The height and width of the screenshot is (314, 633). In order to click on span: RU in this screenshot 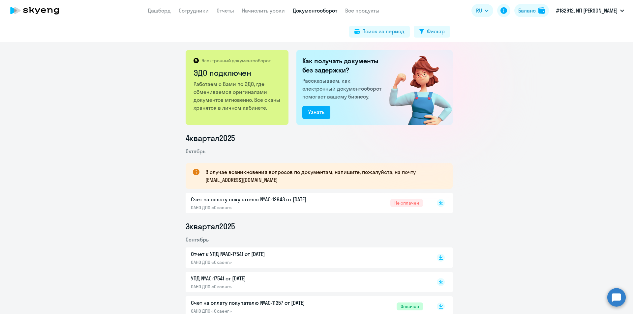, I will do `click(479, 11)`.